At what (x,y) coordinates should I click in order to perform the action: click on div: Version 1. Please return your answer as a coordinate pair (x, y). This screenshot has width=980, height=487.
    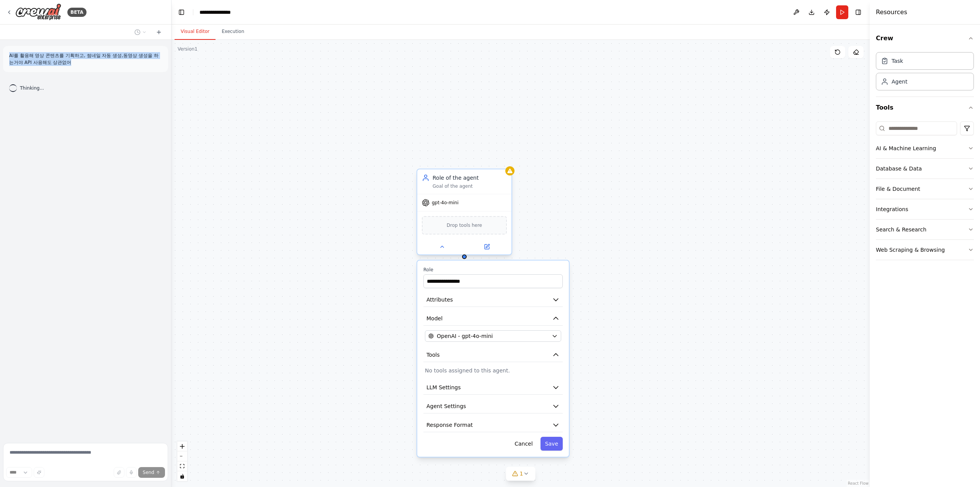
    Looking at the image, I should click on (188, 49).